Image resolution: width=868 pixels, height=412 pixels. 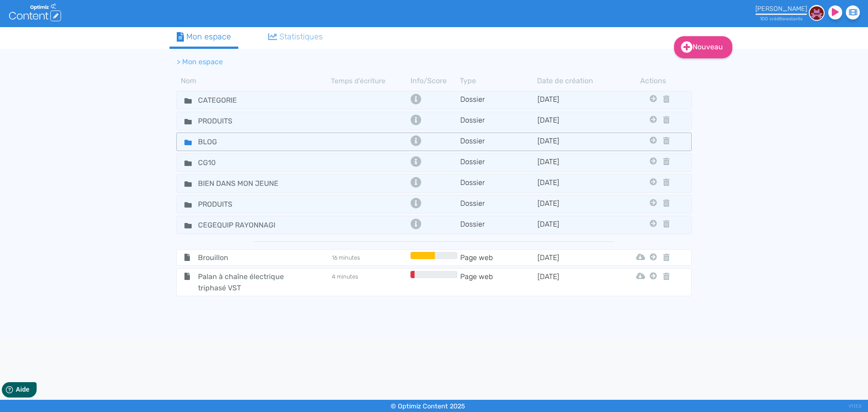 What do you see at coordinates (653, 81) in the screenshot?
I see `th: Actions` at bounding box center [653, 81].